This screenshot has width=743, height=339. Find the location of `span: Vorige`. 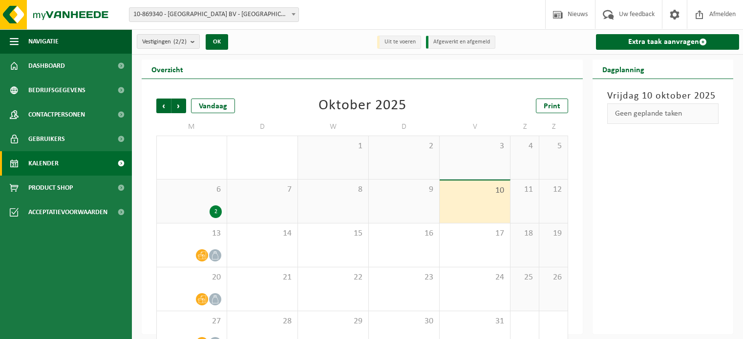

span: Vorige is located at coordinates (164, 106).